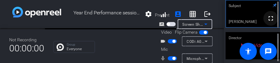 The height and width of the screenshot is (63, 280). I want to click on mat-icon: grid_on, so click(193, 14).